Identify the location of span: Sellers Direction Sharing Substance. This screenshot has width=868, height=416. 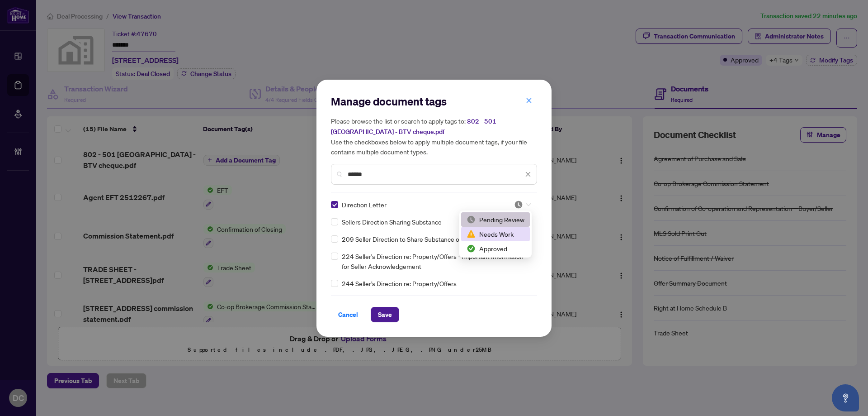
(392, 222).